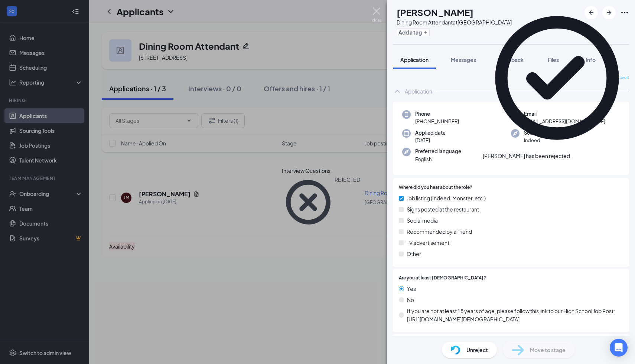 The height and width of the screenshot is (364, 635). What do you see at coordinates (515, 315) in the screenshot?
I see `span: If you are not at least 18 years of age, please follow this link to our High School Job Post: [UR...` at bounding box center [515, 315].